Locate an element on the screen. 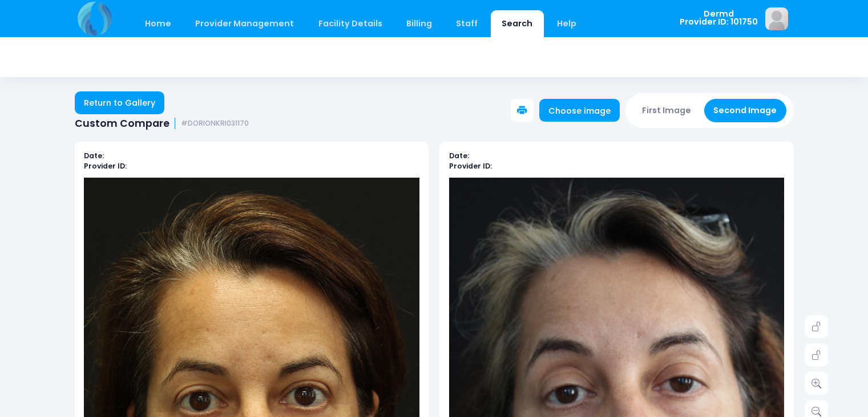 This screenshot has width=868, height=417. span: Custom Compare is located at coordinates (122, 124).